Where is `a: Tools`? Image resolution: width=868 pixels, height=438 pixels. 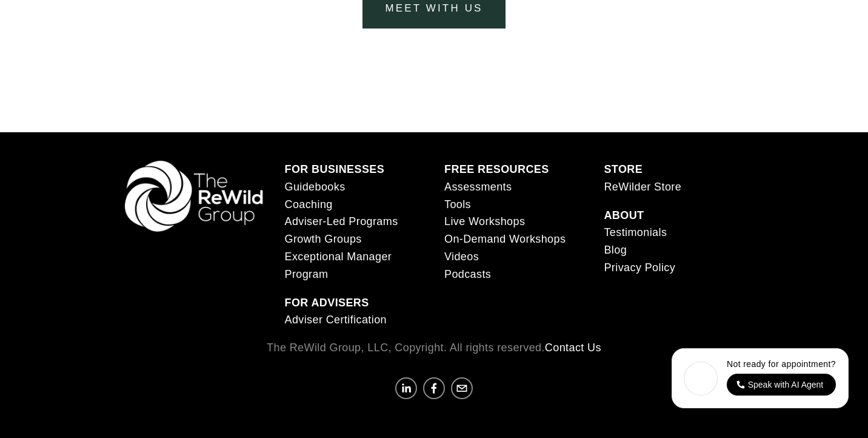 a: Tools is located at coordinates (458, 204).